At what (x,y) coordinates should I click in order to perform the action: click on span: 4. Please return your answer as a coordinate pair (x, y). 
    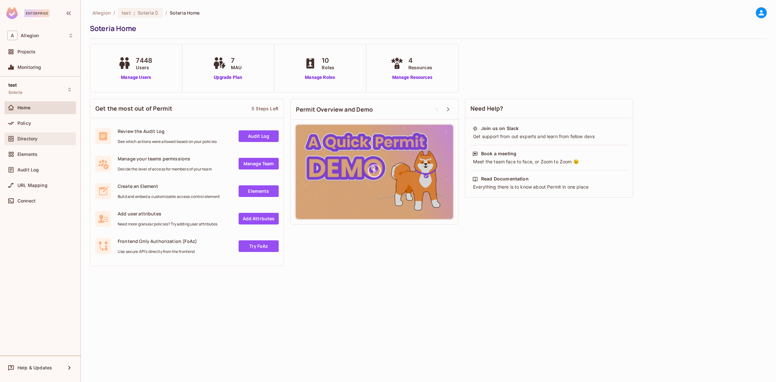
    Looking at the image, I should click on (420, 60).